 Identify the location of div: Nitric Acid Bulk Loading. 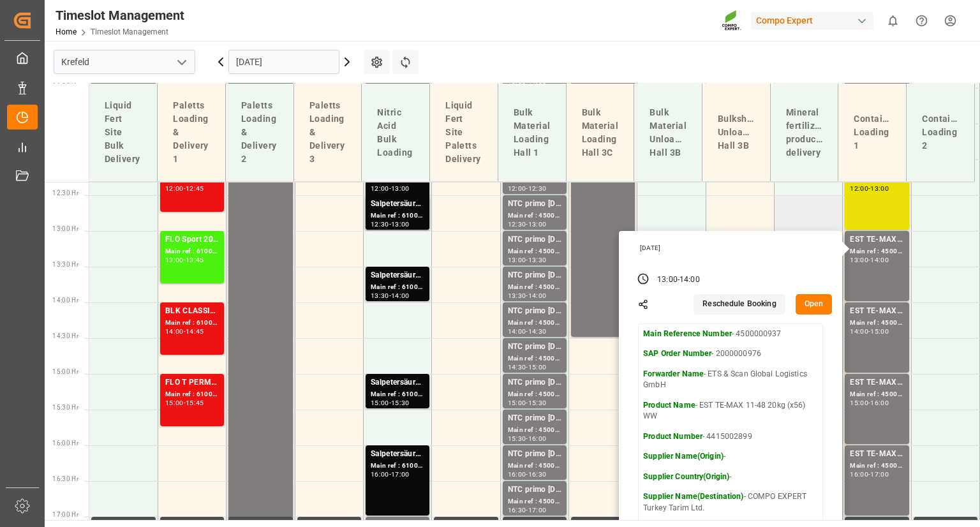
(396, 133).